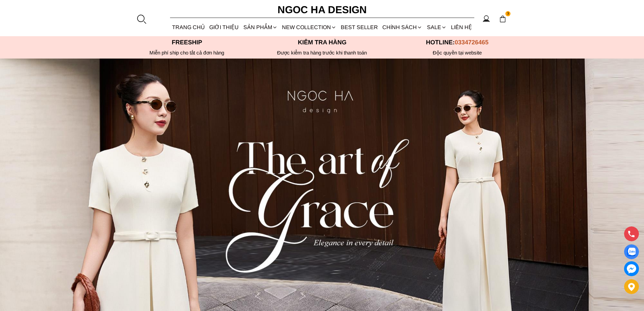 The height and width of the screenshot is (311, 644). I want to click on a: GIỚI THIỆU, so click(224, 27).